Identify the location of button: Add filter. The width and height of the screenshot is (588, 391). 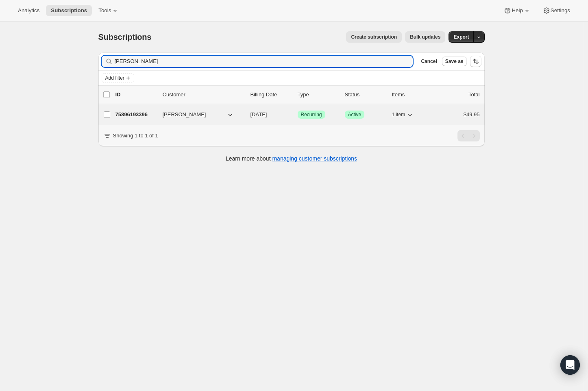
(118, 78).